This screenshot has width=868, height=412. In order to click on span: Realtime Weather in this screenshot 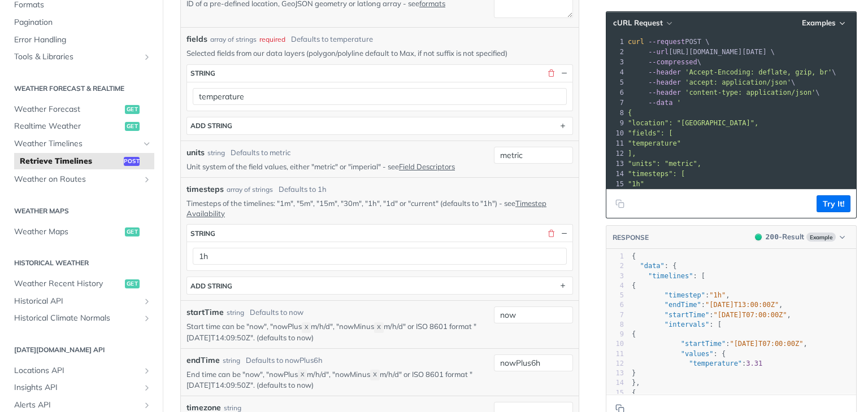, I will do `click(67, 126)`.